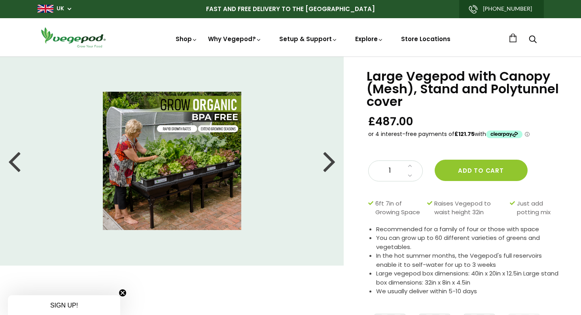 This screenshot has width=581, height=315. What do you see at coordinates (391, 121) in the screenshot?
I see `span: £487.00` at bounding box center [391, 121].